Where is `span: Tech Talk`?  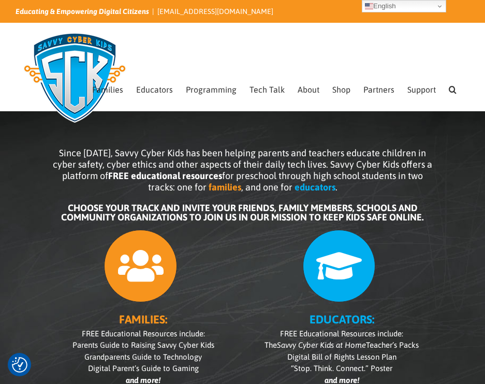 span: Tech Talk is located at coordinates (267, 90).